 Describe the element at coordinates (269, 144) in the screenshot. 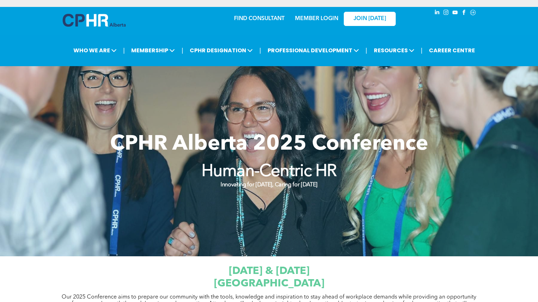

I see `span: CPHR Alberta 2025 Conference` at that location.